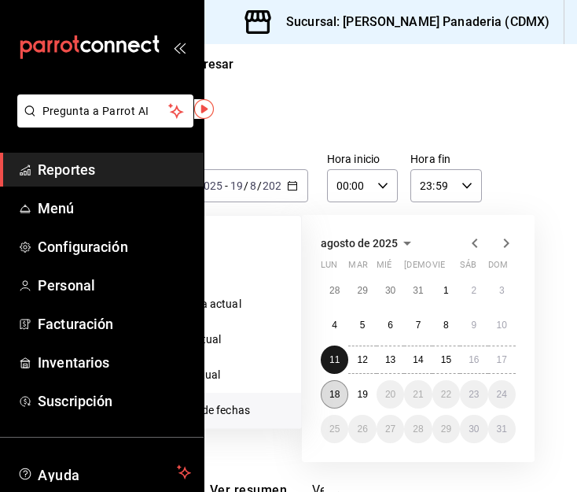 The width and height of the screenshot is (577, 492). I want to click on span: Año actual, so click(227, 374).